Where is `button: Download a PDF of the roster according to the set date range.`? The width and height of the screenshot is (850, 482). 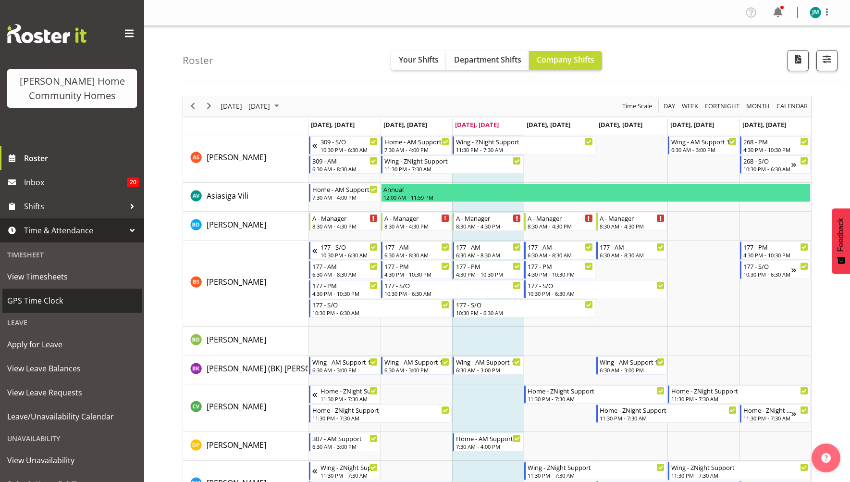
button: Download a PDF of the roster according to the set date range. is located at coordinates (798, 61).